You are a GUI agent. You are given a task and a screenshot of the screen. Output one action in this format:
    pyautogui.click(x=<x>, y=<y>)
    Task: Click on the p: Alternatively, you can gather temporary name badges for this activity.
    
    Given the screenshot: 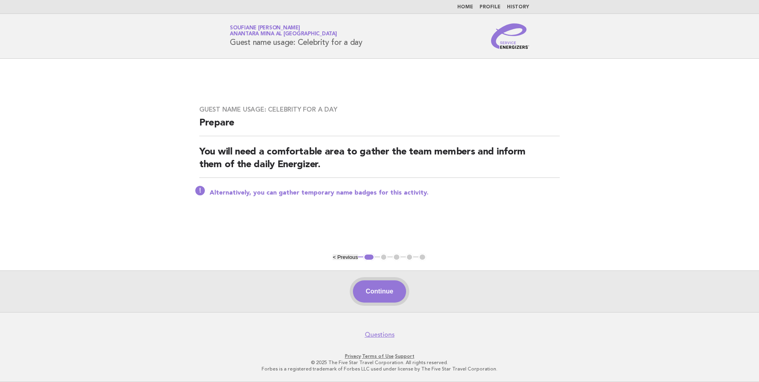 What is the action you would take?
    pyautogui.click(x=384, y=193)
    